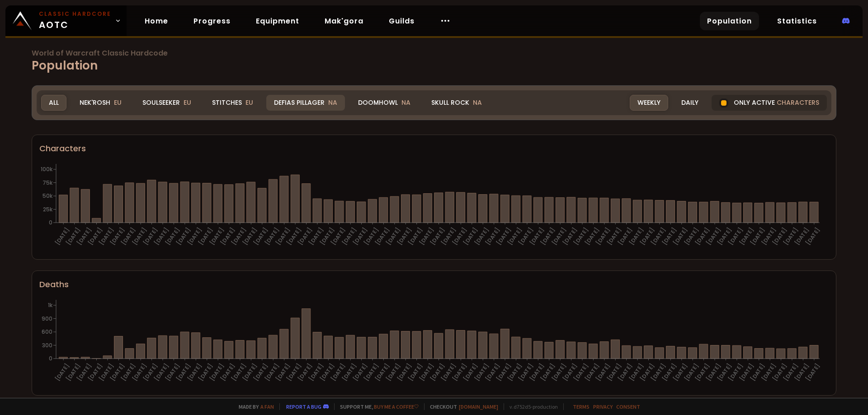  I want to click on div: Daily, so click(690, 103).